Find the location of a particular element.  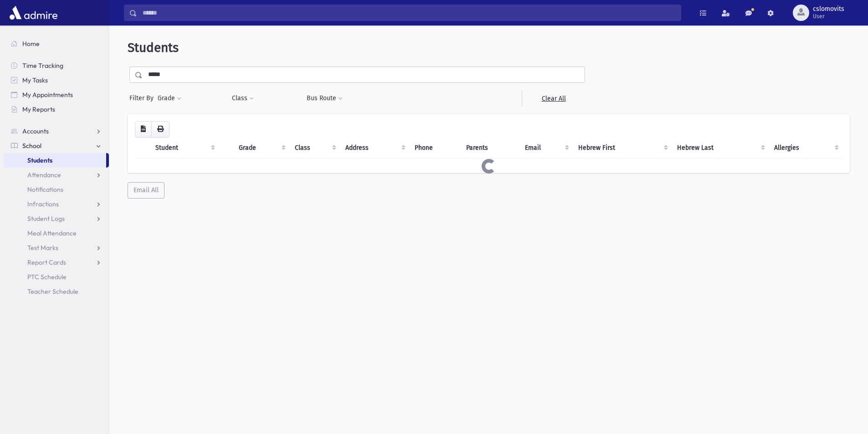

a: My Reports is located at coordinates (56, 109).